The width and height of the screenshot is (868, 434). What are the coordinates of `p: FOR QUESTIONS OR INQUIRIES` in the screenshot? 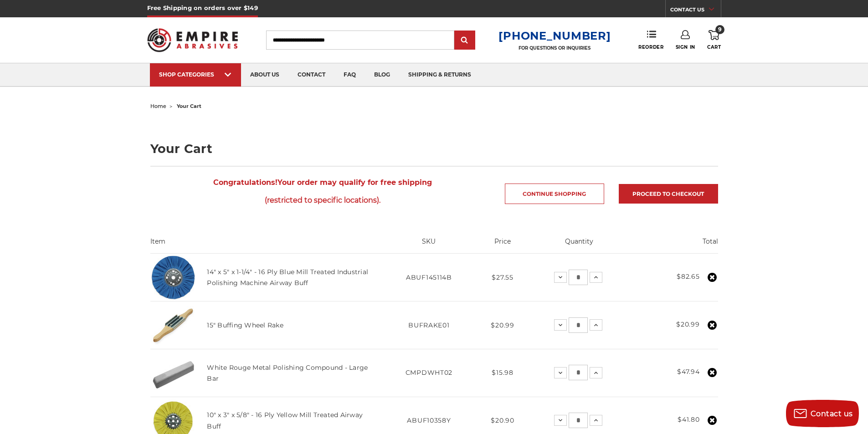 It's located at (554, 48).